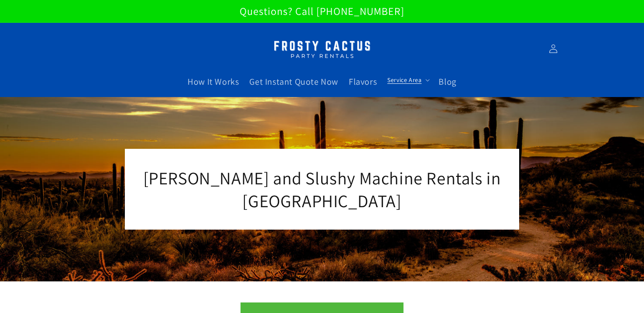 The height and width of the screenshot is (313, 644). I want to click on a: Blog, so click(447, 82).